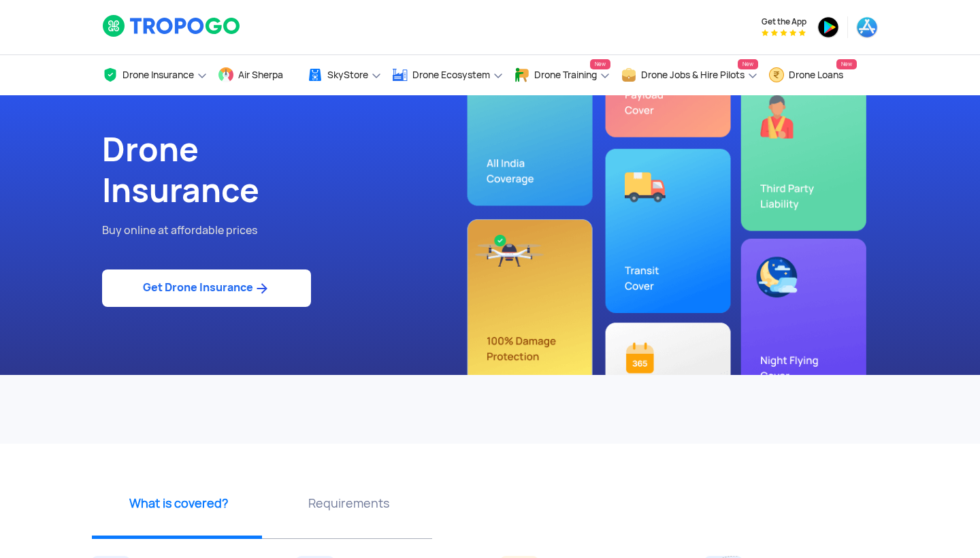 The image size is (980, 558). I want to click on span: Drone Ecosystem, so click(451, 75).